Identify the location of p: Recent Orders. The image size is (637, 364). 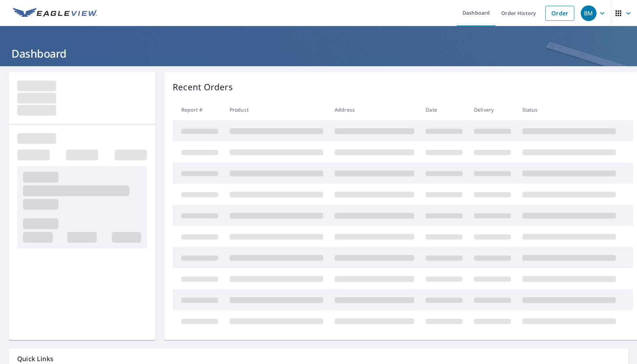
(203, 87).